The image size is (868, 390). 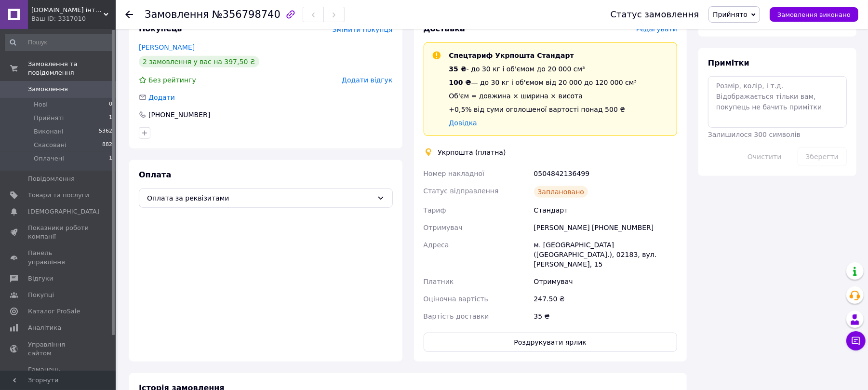 I want to click on span: Залишилося 300 символів, so click(x=754, y=134).